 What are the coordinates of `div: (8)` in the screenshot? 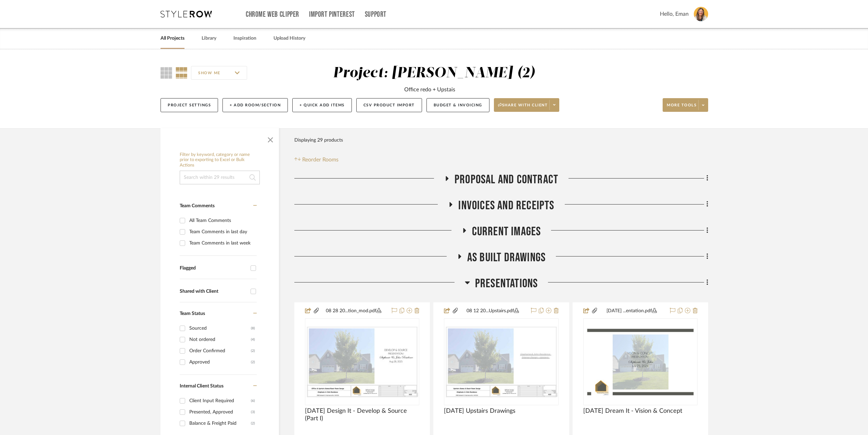 It's located at (253, 328).